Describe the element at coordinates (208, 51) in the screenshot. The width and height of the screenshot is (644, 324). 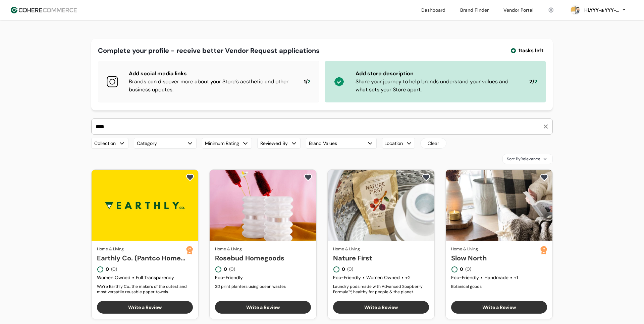
I see `div: Complete your profile - receive better Vendor Request applications` at that location.